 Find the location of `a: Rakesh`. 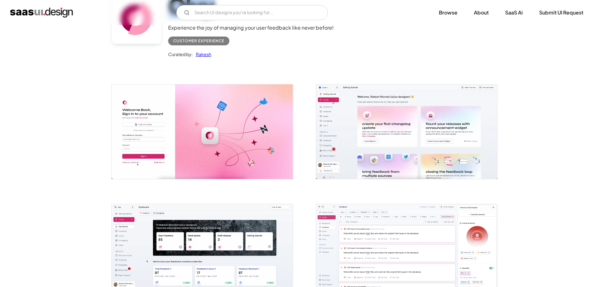

a: Rakesh is located at coordinates (202, 54).